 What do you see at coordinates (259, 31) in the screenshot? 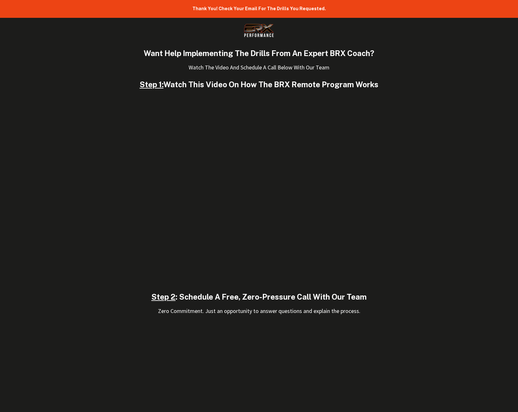
I see `img: BRX Transparent Logo-2` at bounding box center [259, 31].